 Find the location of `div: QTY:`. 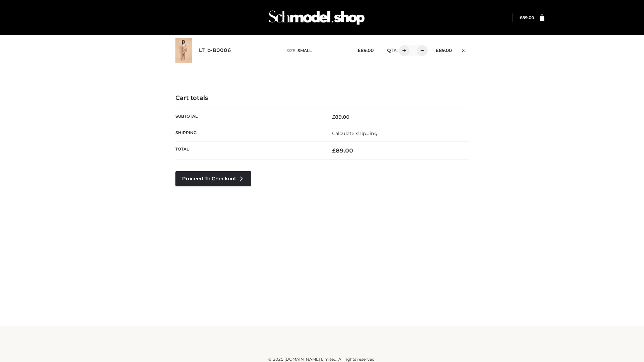

div: QTY: is located at coordinates (403, 50).